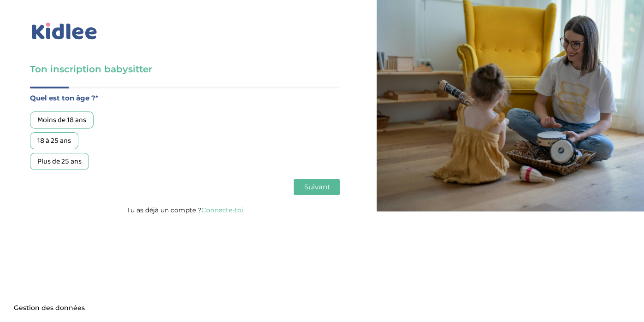 Image resolution: width=644 pixels, height=322 pixels. Describe the element at coordinates (54, 140) in the screenshot. I see `div: 18 à 25 ans` at that location.